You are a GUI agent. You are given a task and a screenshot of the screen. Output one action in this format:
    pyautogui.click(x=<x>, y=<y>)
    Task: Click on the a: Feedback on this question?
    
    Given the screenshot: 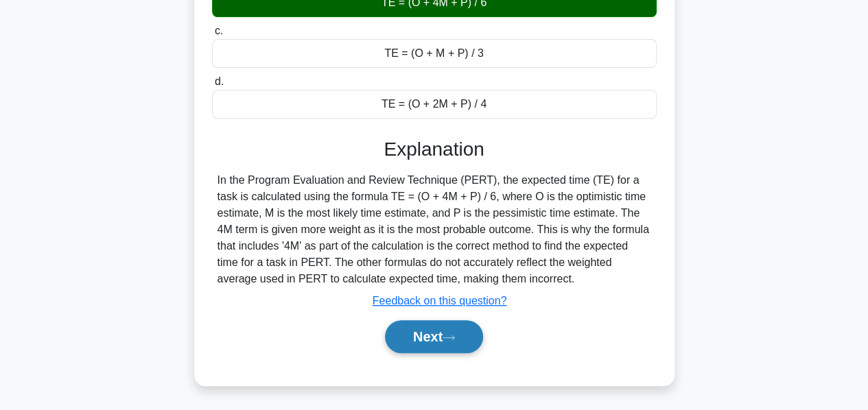 What is the action you would take?
    pyautogui.click(x=440, y=300)
    